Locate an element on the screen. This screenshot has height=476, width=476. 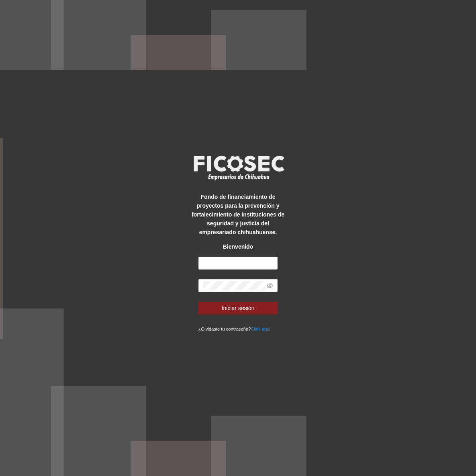
a: Click aqui is located at coordinates (260, 329).